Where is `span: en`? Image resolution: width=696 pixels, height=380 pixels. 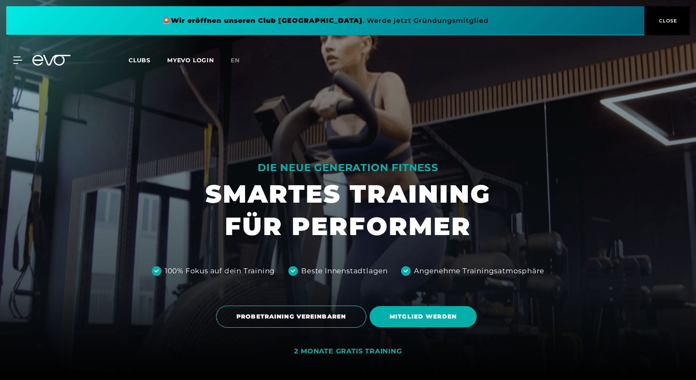
span: en is located at coordinates (235, 60).